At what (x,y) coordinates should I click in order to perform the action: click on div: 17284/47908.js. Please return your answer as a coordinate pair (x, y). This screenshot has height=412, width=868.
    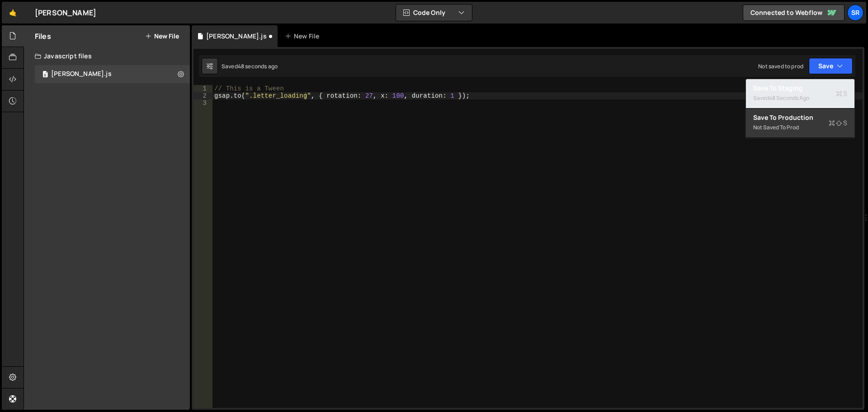
    Looking at the image, I should click on (112, 74).